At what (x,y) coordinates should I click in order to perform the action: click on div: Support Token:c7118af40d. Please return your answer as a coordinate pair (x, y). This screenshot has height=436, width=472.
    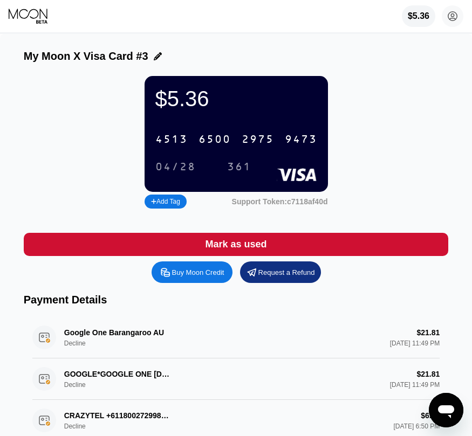
    Looking at the image, I should click on (280, 202).